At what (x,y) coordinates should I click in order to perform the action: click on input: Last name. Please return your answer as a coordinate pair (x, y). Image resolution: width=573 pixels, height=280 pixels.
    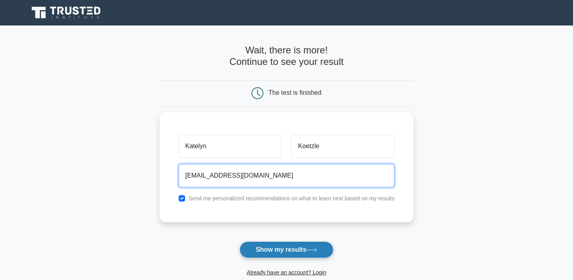
    Looking at the image, I should click on (342, 146).